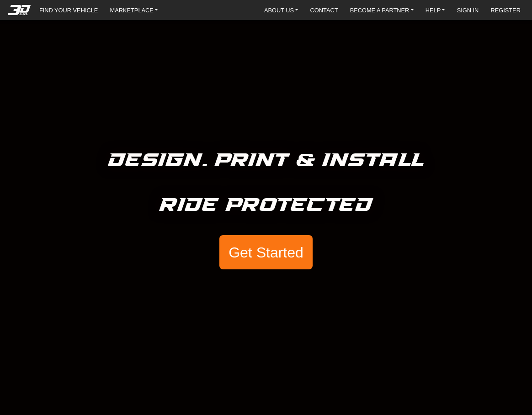 This screenshot has width=532, height=415. I want to click on a: BECOME A PARTNER, so click(382, 10).